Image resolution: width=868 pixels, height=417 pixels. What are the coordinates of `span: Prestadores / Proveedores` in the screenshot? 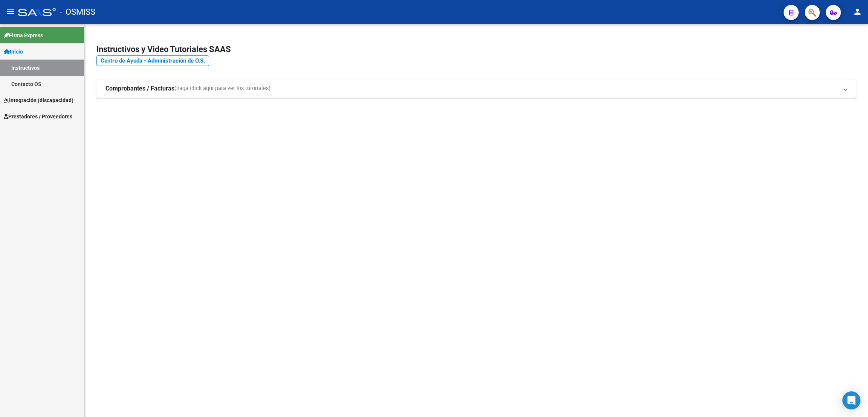 It's located at (38, 116).